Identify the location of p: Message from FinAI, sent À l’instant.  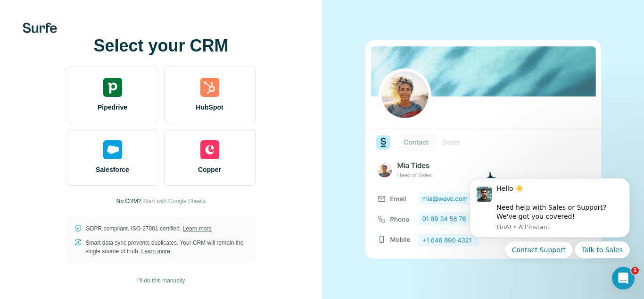
(104, 58).